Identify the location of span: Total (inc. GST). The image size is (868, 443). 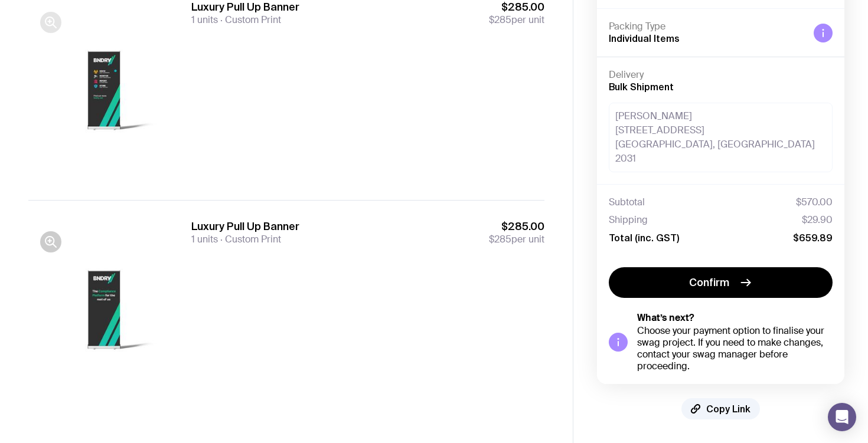
(643, 238).